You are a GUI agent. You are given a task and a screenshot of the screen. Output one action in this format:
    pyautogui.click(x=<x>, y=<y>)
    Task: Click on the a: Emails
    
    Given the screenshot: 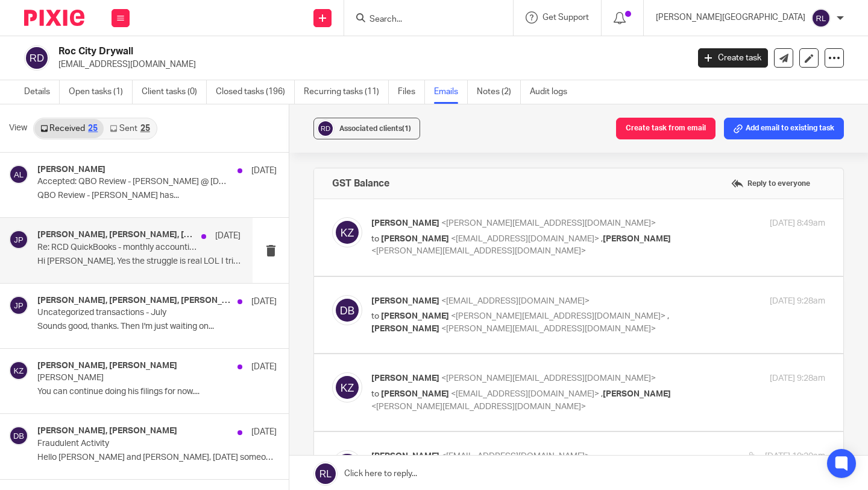 What is the action you would take?
    pyautogui.click(x=451, y=92)
    